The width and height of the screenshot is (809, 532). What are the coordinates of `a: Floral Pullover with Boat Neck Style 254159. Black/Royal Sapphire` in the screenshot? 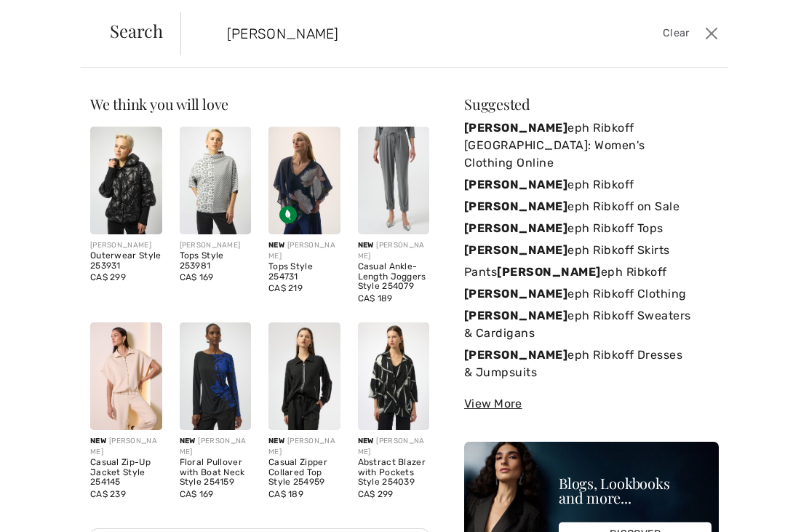 It's located at (216, 376).